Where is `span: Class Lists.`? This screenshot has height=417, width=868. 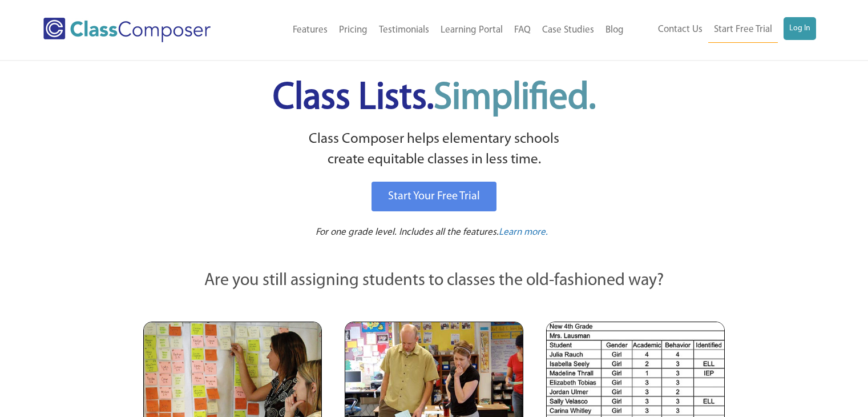 span: Class Lists. is located at coordinates (434, 98).